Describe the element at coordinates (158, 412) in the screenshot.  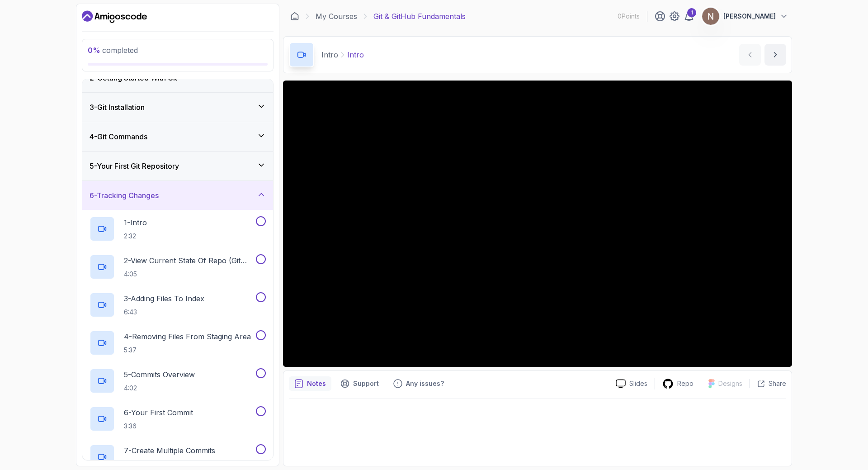
I see `p: 6 - Your First Commit` at that location.